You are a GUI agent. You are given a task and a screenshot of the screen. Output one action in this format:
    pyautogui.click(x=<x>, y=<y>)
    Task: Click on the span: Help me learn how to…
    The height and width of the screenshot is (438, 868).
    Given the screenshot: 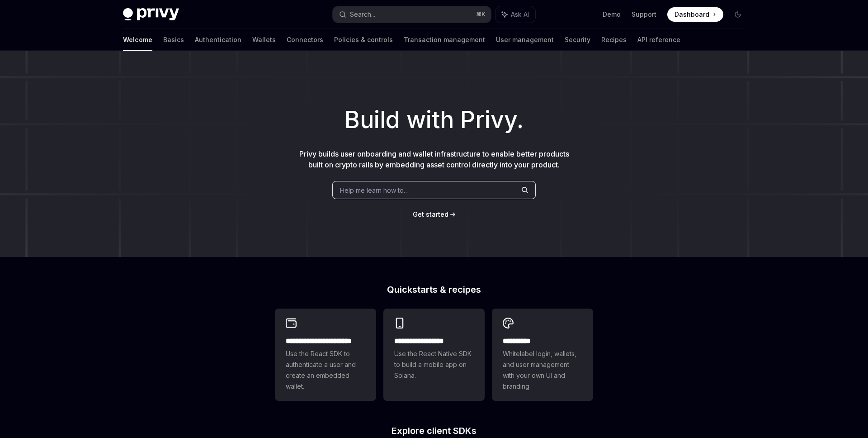 What is the action you would take?
    pyautogui.click(x=374, y=190)
    